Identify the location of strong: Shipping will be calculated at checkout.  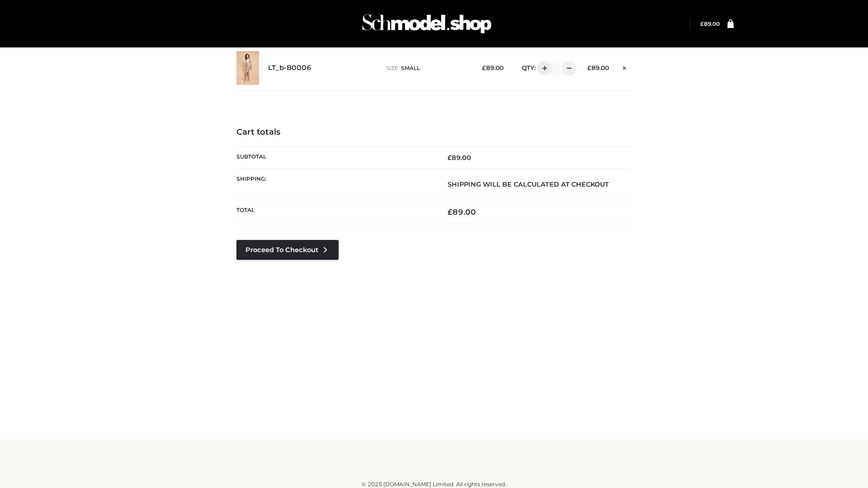
(528, 185).